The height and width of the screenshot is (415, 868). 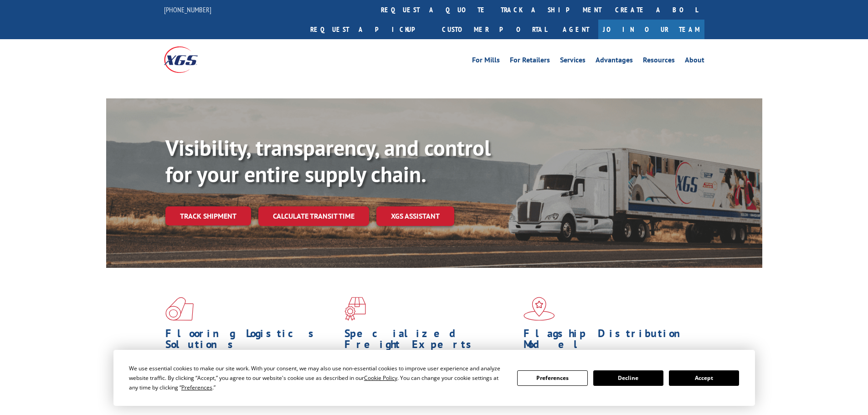 I want to click on h1: Specialized Freight Experts, so click(x=431, y=341).